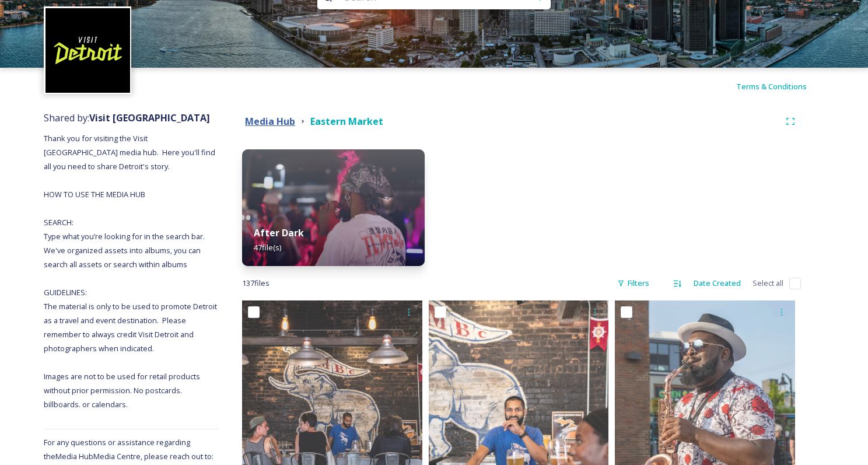  Describe the element at coordinates (126, 118) in the screenshot. I see `span: Shared by:` at that location.